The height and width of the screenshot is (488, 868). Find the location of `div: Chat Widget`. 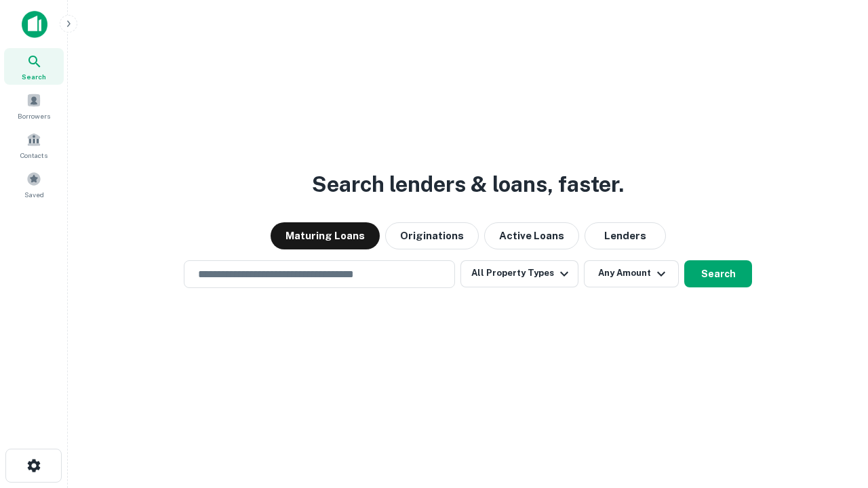

div: Chat Widget is located at coordinates (834, 412).